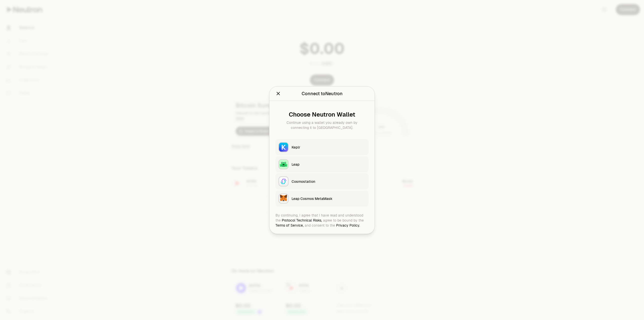 The height and width of the screenshot is (320, 644). What do you see at coordinates (329, 164) in the screenshot?
I see `div: Leap` at bounding box center [329, 164].